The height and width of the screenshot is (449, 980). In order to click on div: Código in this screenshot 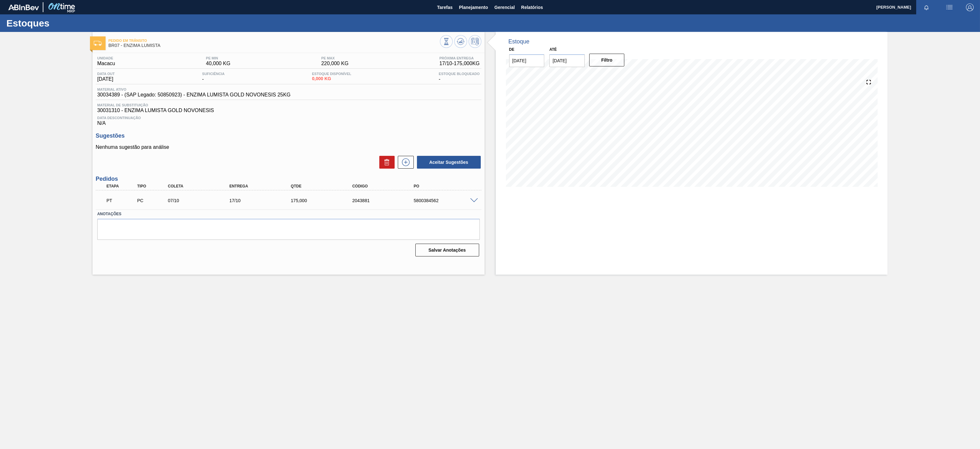, I will do `click(386, 186)`.